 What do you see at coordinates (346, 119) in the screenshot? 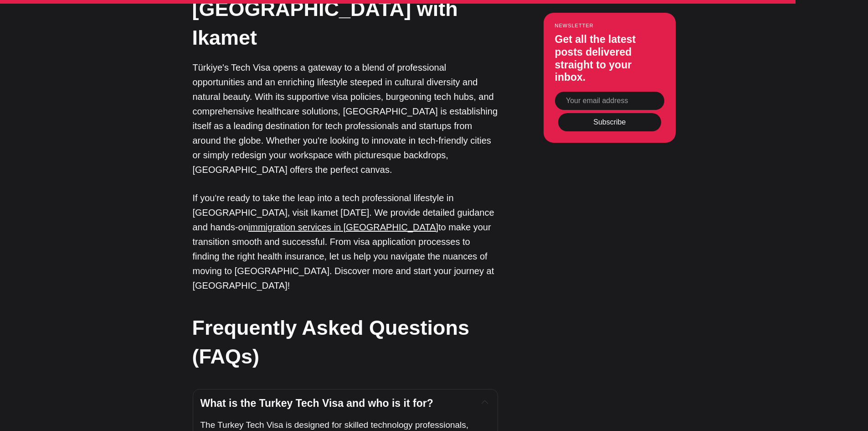
I see `p: Türkiye's Tech Visa opens a gateway to a blend of professional opportunities and an enriching lif...` at bounding box center [346, 119].